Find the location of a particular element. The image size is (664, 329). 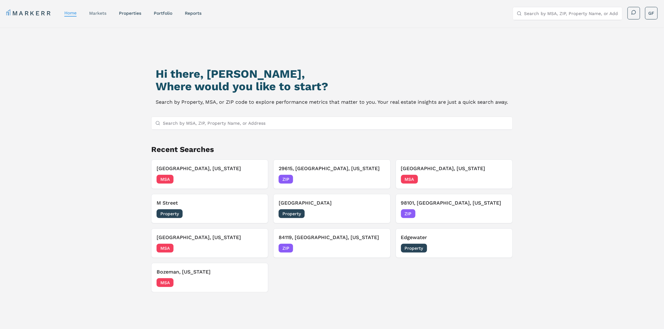

a: properties is located at coordinates (130, 13).